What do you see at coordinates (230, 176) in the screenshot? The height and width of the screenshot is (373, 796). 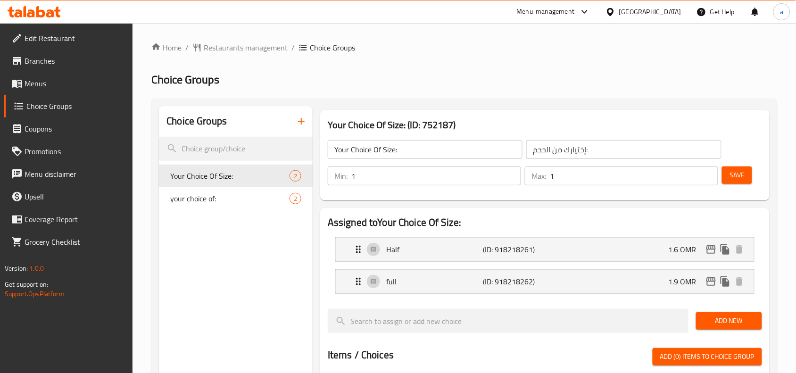 I see `span: Your Choice Of Size:` at bounding box center [230, 176].